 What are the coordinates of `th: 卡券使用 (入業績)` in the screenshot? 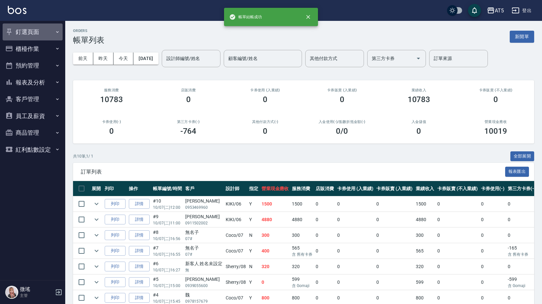 It's located at (355, 189).